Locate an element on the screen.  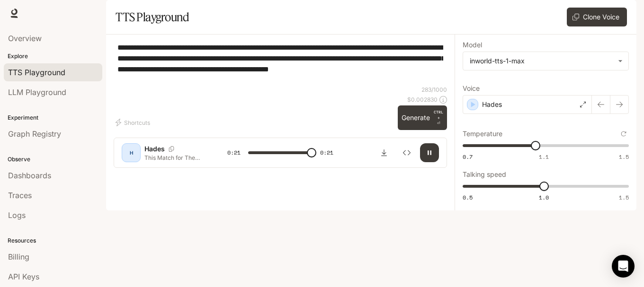
span: 0.7 is located at coordinates (467, 156).